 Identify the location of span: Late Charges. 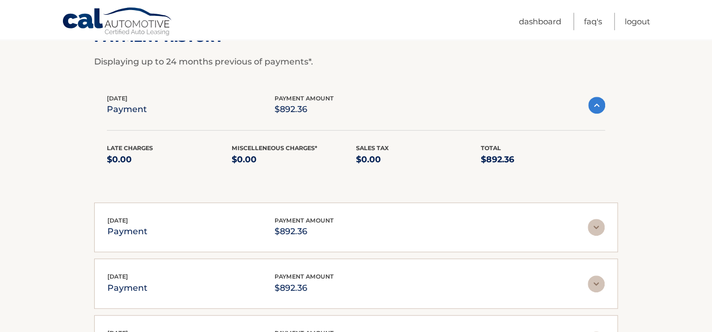
(130, 148).